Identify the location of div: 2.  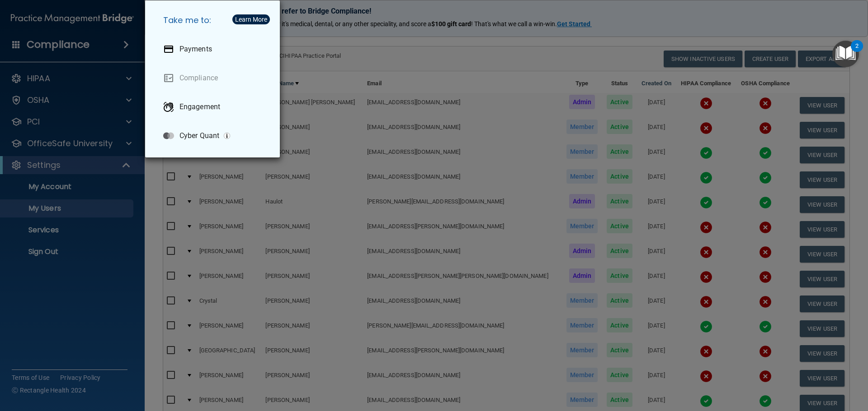
(856, 52).